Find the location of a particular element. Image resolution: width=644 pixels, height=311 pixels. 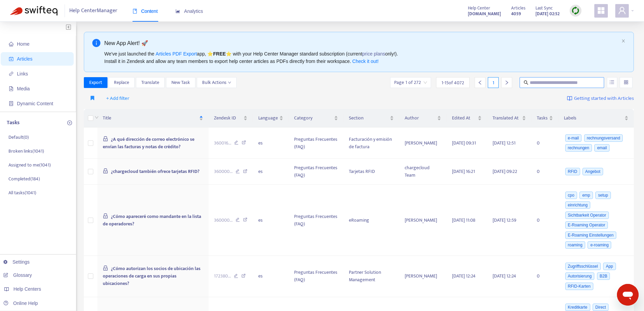

span: Home is located at coordinates (23, 44).